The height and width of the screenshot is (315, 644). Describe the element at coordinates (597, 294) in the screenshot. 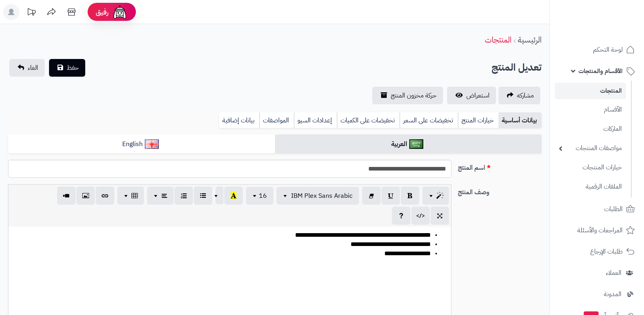

I see `a: المدونة` at that location.